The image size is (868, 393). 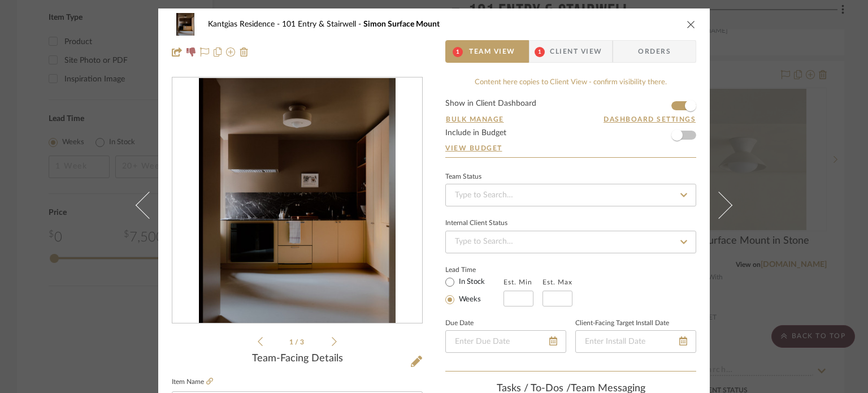 I want to click on input: Enter Install Date, so click(x=636, y=341).